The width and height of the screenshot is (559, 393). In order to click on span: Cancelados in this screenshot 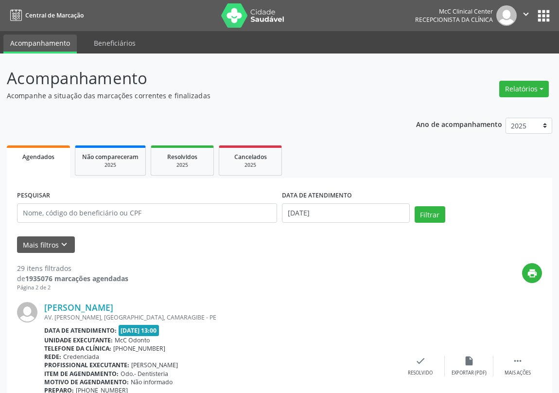, I will do `click(250, 157)`.